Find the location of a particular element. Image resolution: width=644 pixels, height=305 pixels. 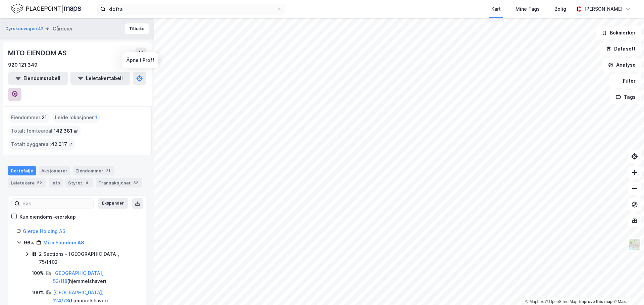

div: Info is located at coordinates (55, 183).